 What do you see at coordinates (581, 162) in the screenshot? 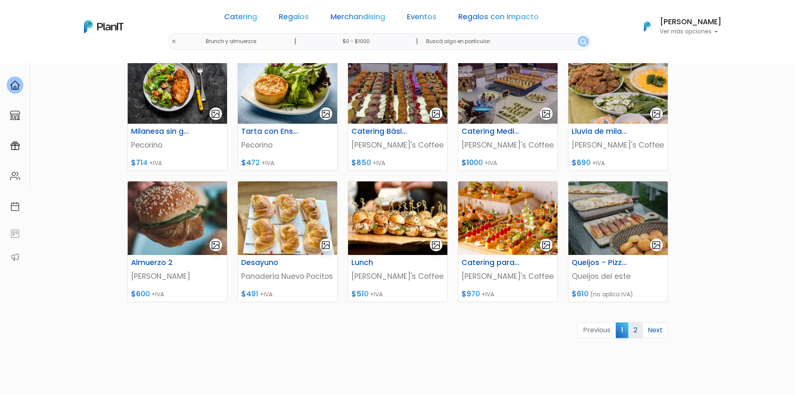
I see `span: $690` at bounding box center [581, 162].